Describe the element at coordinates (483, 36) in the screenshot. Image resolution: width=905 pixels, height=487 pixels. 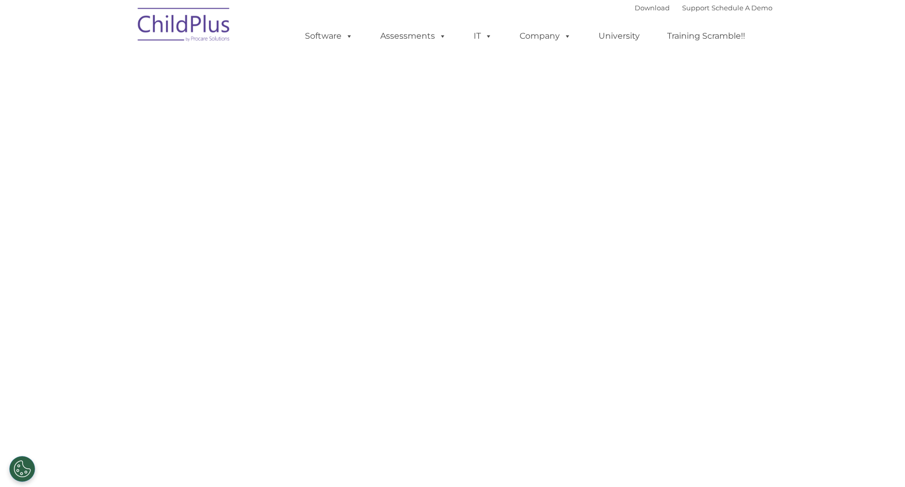
I see `a: IT` at that location.